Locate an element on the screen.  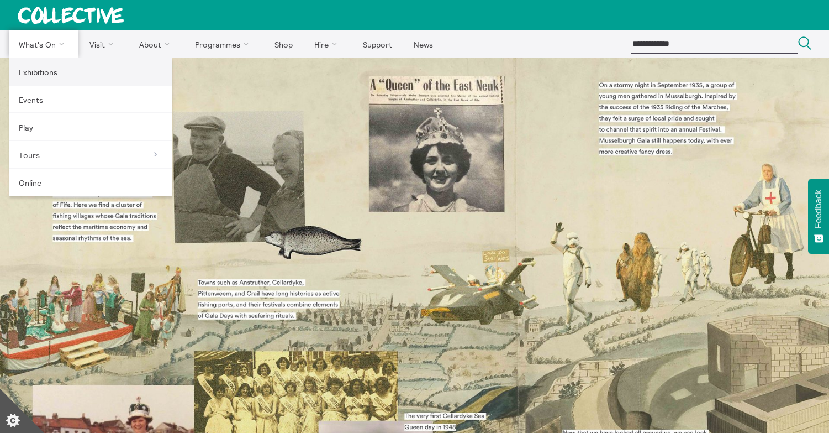
a: Support is located at coordinates (377, 44).